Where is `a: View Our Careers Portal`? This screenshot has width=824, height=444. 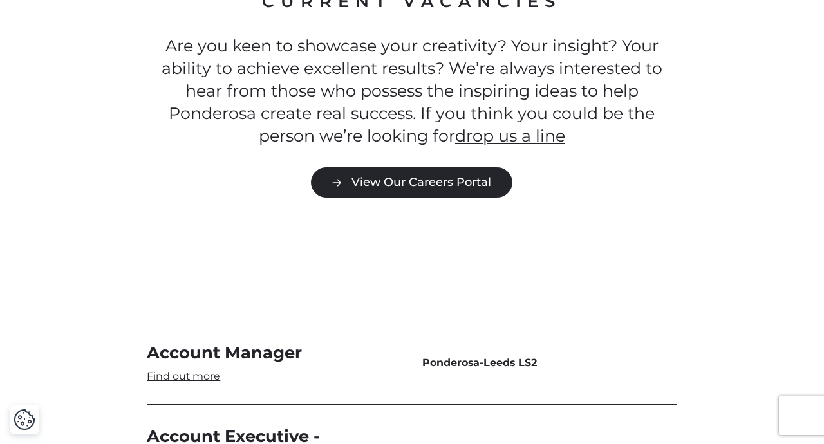
a: View Our Careers Portal is located at coordinates (411, 182).